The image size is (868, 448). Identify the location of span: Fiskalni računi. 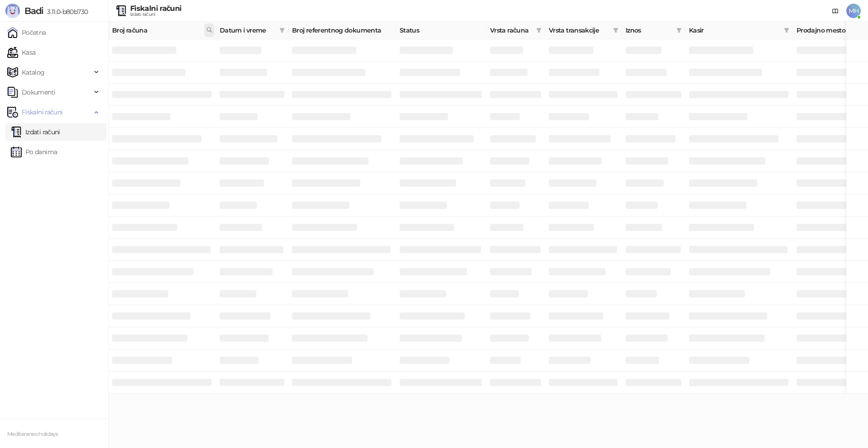
(42, 112).